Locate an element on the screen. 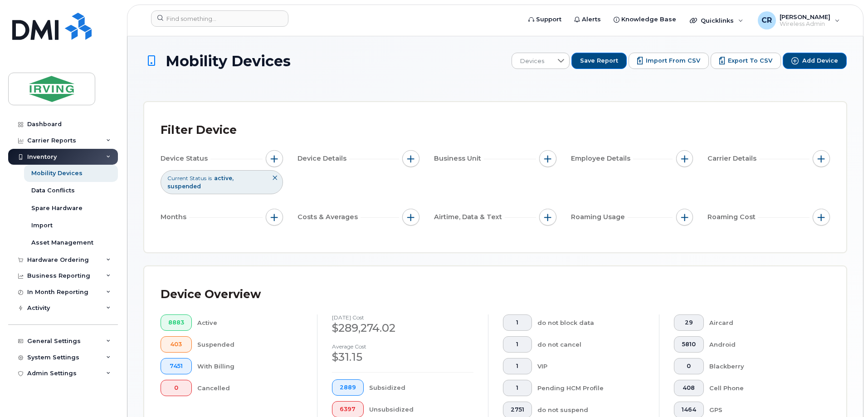  div: Active is located at coordinates (250, 322).